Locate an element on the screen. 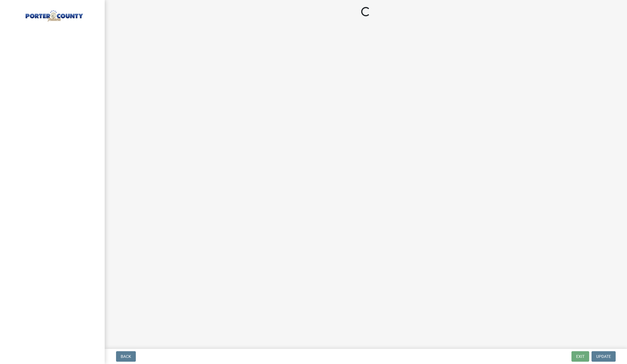 Image resolution: width=627 pixels, height=364 pixels. button: Exit is located at coordinates (580, 356).